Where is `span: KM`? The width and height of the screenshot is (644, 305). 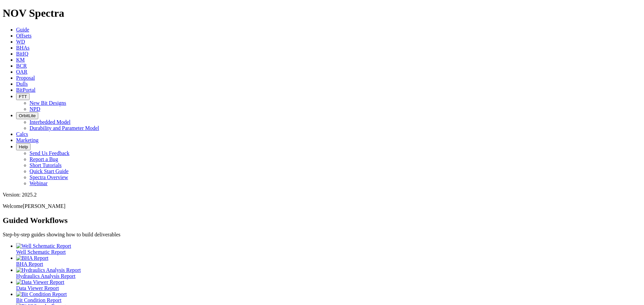
span: KM is located at coordinates (20, 60).